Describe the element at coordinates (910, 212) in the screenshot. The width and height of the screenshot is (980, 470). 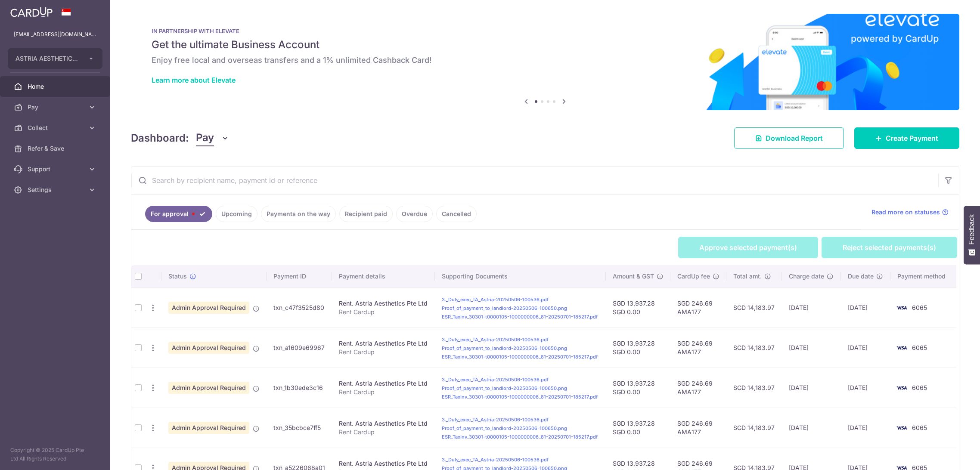
I see `a: Read more on statuses` at that location.